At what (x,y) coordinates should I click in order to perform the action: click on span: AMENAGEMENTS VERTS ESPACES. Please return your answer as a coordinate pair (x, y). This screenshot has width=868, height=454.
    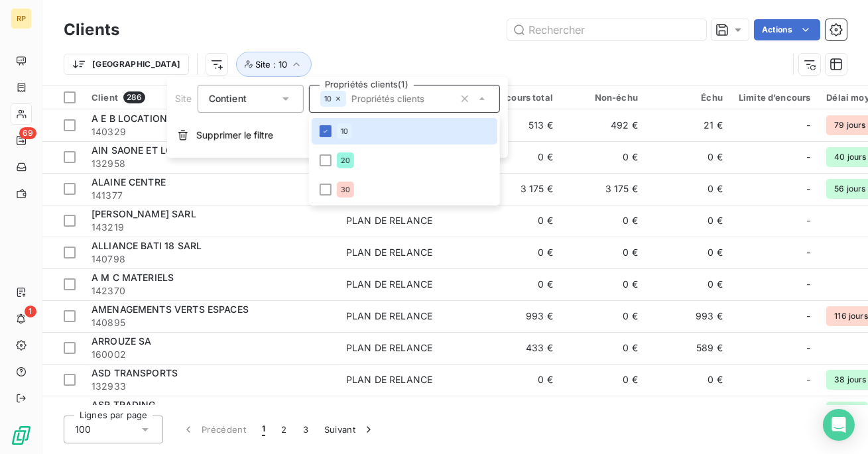
    Looking at the image, I should click on (170, 309).